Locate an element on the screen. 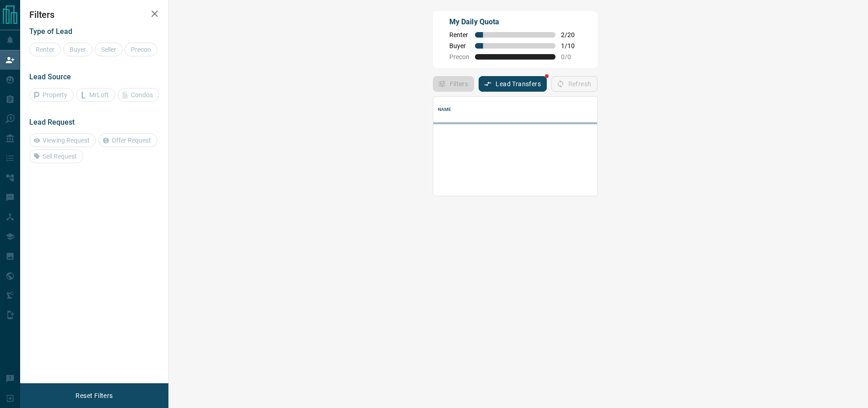 Image resolution: width=868 pixels, height=408 pixels. span: Renter is located at coordinates (460, 35).